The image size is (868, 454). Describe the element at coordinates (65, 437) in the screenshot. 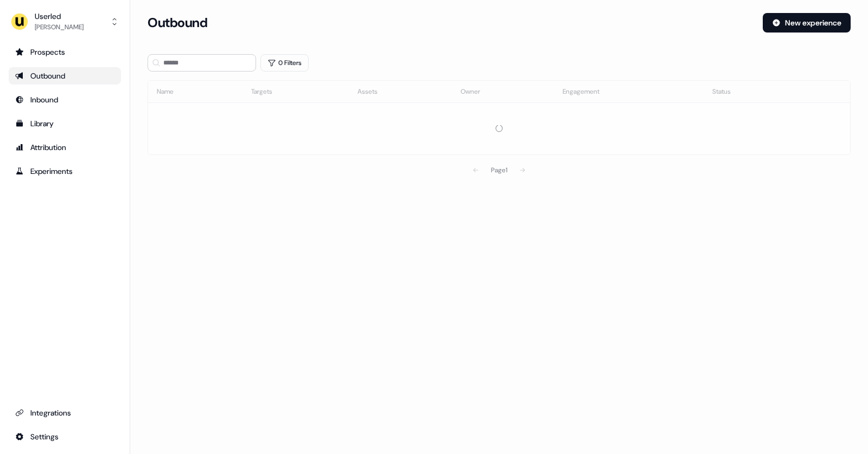

I see `button: Go to integrations` at that location.